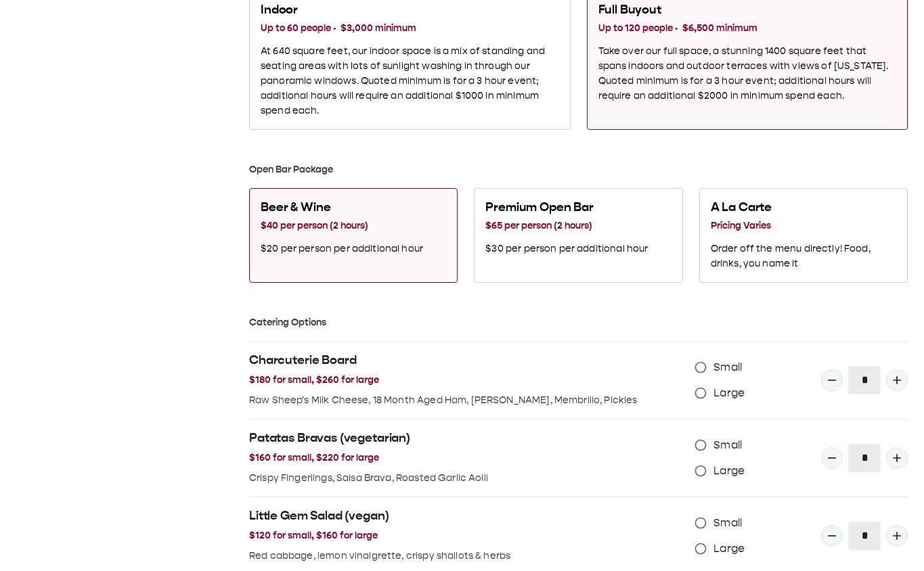  Describe the element at coordinates (467, 459) in the screenshot. I see `h3: $160 for small, $220 for large` at that location.